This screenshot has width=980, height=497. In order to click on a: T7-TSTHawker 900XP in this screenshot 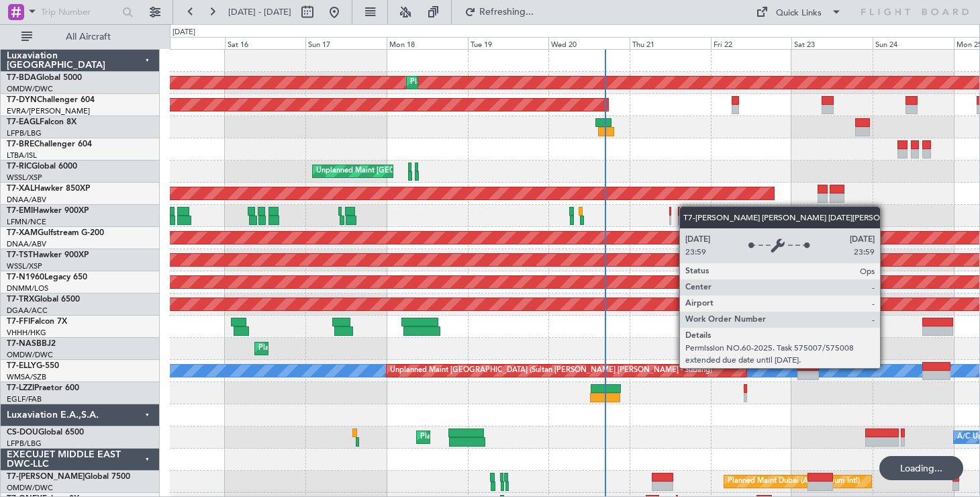, I will do `click(48, 255)`.